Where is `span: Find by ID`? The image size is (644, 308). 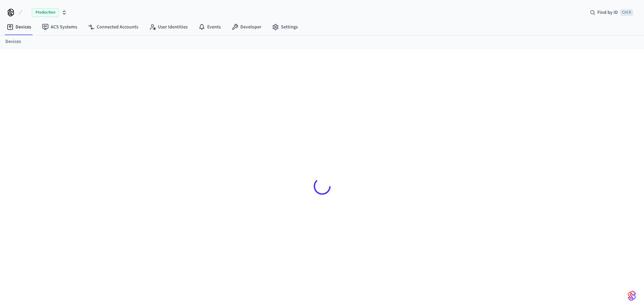 span: Find by ID is located at coordinates (608, 13).